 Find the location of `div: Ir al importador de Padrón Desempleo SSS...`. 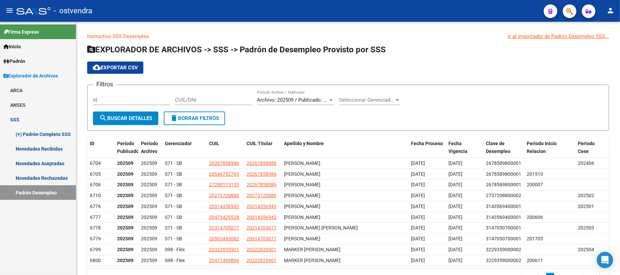

div: Ir al importador de Padrón Desempleo SSS... is located at coordinates (558, 36).